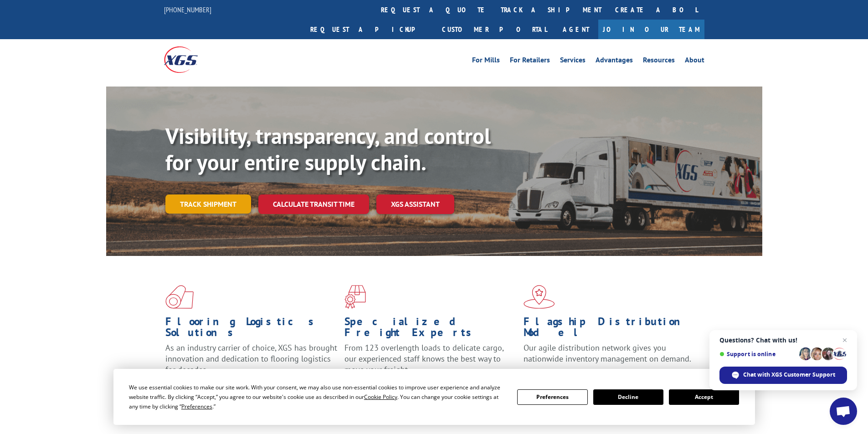 Image resolution: width=868 pixels, height=434 pixels. I want to click on a: XGS ASSISTANT, so click(415, 204).